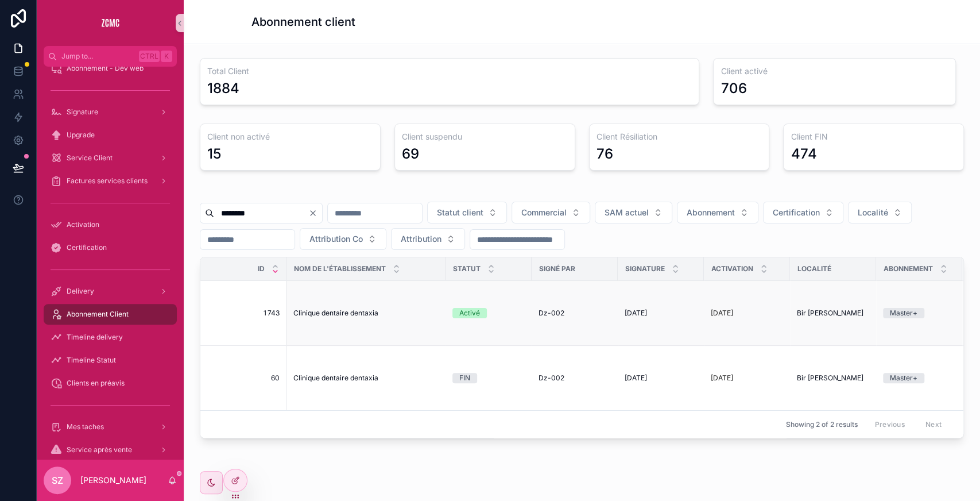 The width and height of the screenshot is (980, 501). What do you see at coordinates (80, 291) in the screenshot?
I see `span: Delivery` at bounding box center [80, 291].